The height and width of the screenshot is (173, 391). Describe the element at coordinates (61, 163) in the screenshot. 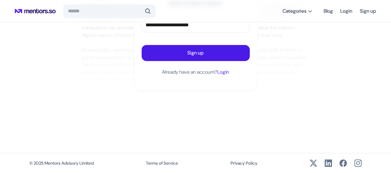

I see `p: © 2025 Mentors Advisory Limited` at that location.